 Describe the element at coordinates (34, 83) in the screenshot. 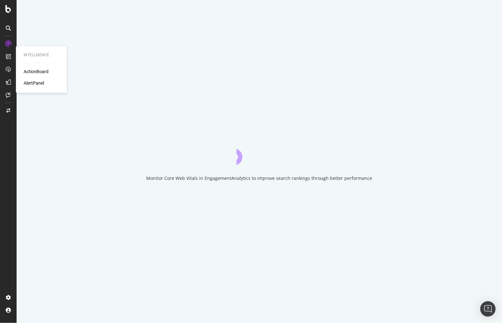

I see `a: AlertPanel` at that location.